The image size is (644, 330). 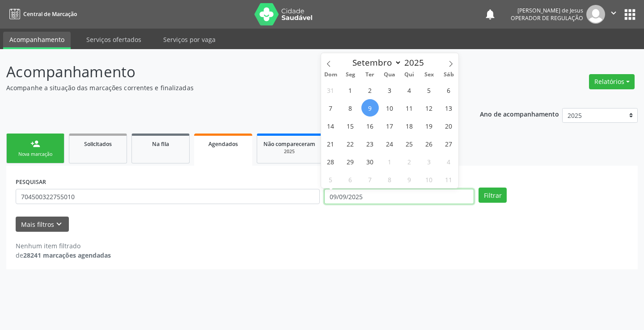 I want to click on span: Outubro 7, 2025, so click(x=370, y=179).